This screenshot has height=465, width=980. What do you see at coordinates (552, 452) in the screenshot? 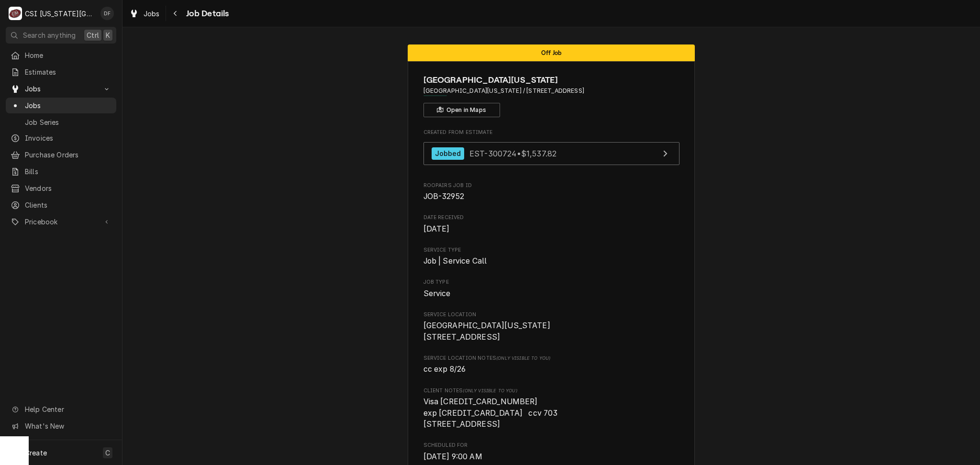
I see `div: Scheduled For` at bounding box center [552, 452].